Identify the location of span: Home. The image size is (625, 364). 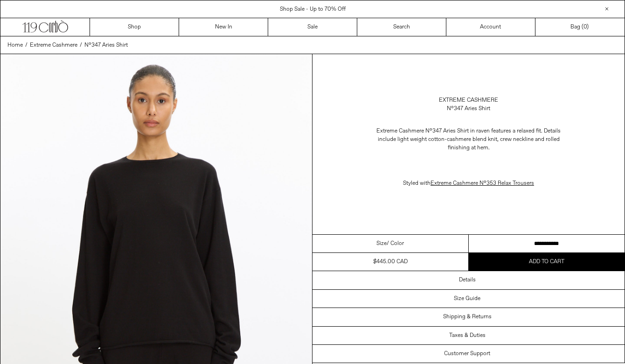
(15, 45).